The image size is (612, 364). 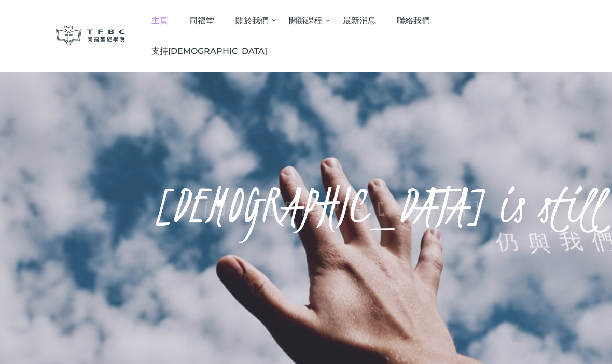 I want to click on a: 同福堂, so click(x=202, y=20).